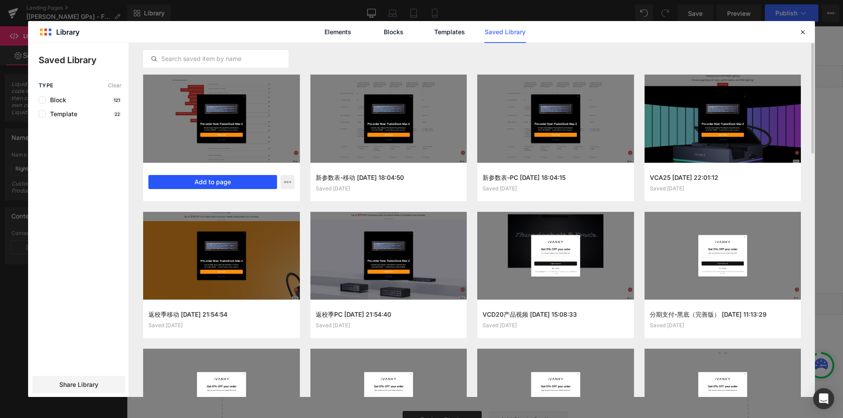  What do you see at coordinates (446, 119) in the screenshot?
I see `p: USB-C port not working` at bounding box center [446, 119].